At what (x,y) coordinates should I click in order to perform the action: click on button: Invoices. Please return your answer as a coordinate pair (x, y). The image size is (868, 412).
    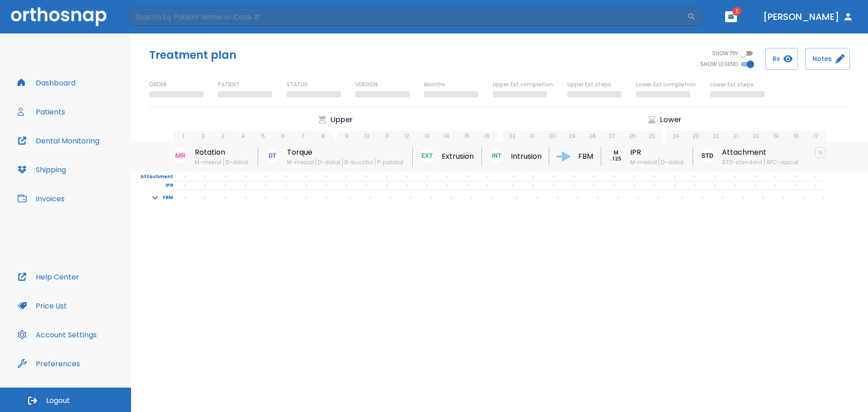
    Looking at the image, I should click on (41, 198).